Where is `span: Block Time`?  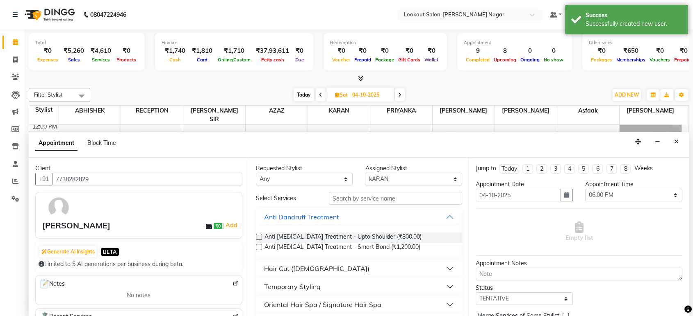 span: Block Time is located at coordinates (102, 143).